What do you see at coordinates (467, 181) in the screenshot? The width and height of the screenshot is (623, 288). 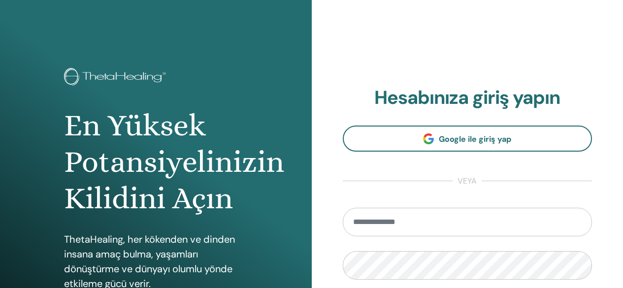 I see `span: veya` at bounding box center [467, 181].